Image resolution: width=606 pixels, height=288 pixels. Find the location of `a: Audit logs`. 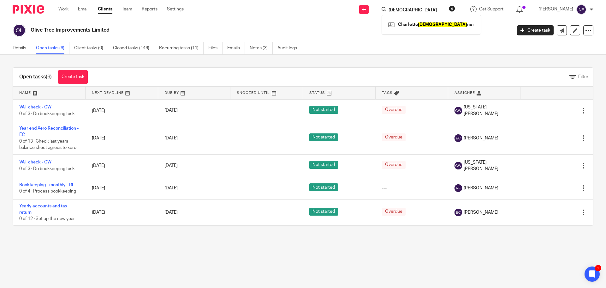

a: Audit logs is located at coordinates (290, 48).